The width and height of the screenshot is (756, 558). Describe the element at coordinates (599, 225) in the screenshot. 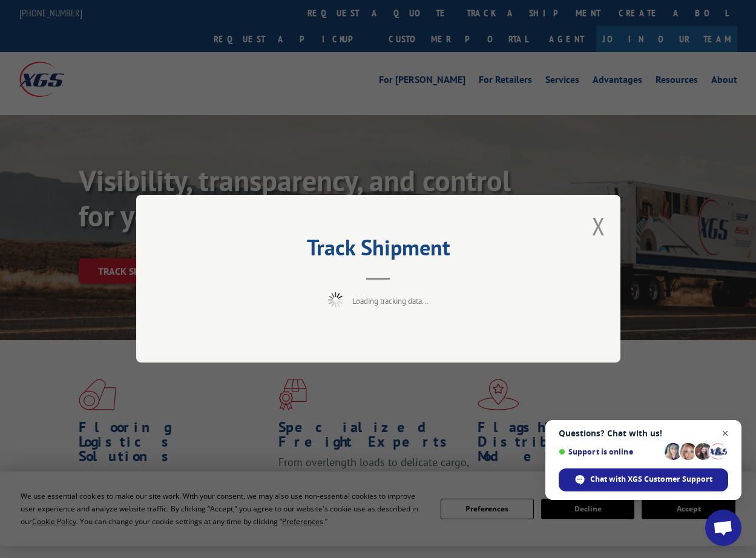

I see `button: Close modal` at that location.